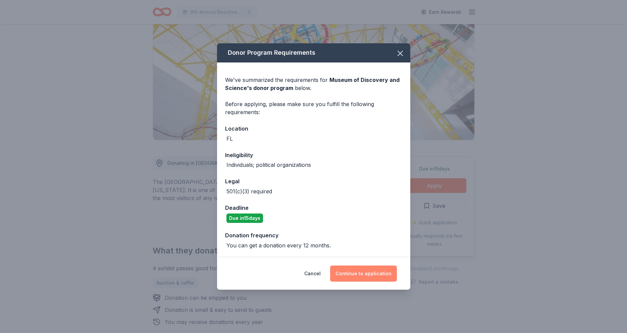 This screenshot has height=333, width=627. What do you see at coordinates (314, 53) in the screenshot?
I see `div: Donor Program Requirements` at bounding box center [314, 53].